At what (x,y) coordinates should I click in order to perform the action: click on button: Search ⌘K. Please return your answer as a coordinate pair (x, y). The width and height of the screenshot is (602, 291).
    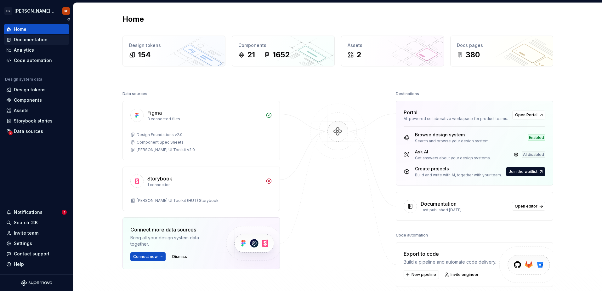
    Looking at the image, I should click on (37, 223).